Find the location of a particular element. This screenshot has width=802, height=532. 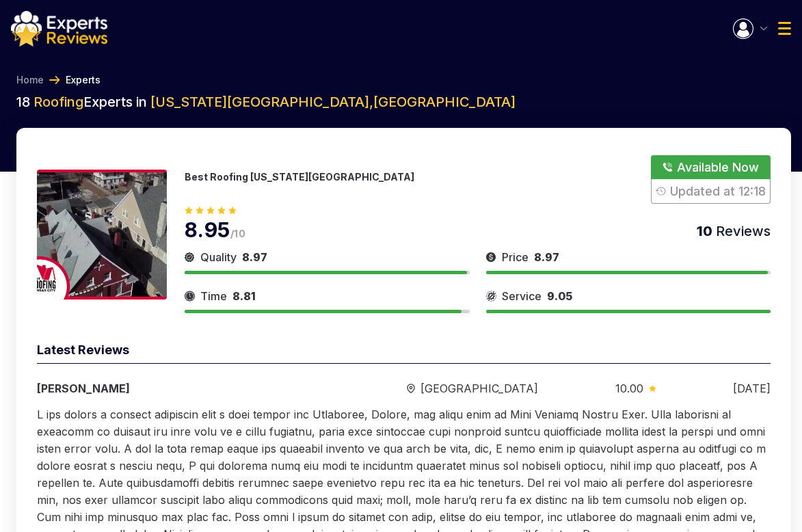

span: 9.05 is located at coordinates (559, 296).